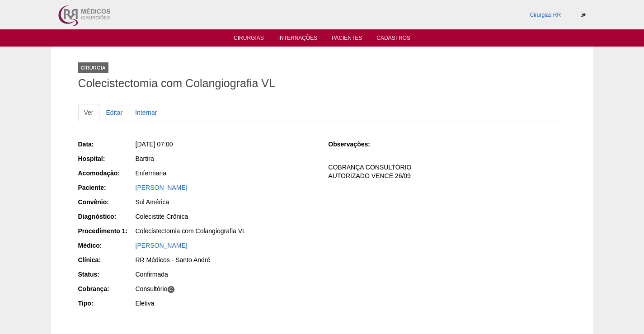  Describe the element at coordinates (114, 113) in the screenshot. I see `a: Editar` at that location.